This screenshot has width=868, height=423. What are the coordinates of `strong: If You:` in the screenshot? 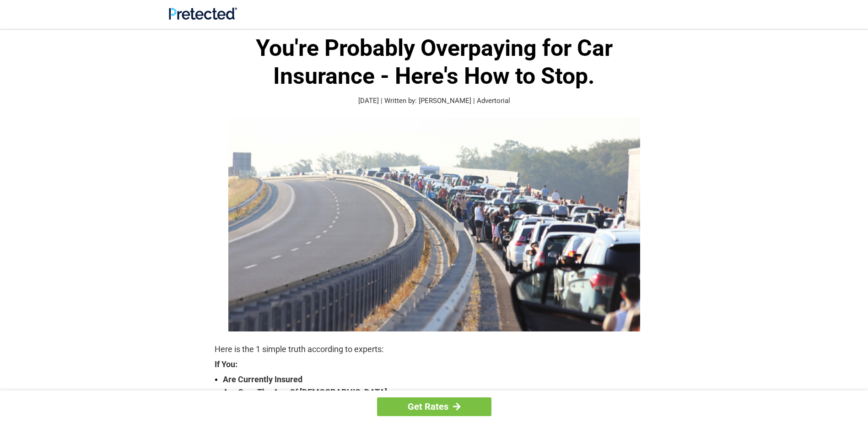 It's located at (434, 364).